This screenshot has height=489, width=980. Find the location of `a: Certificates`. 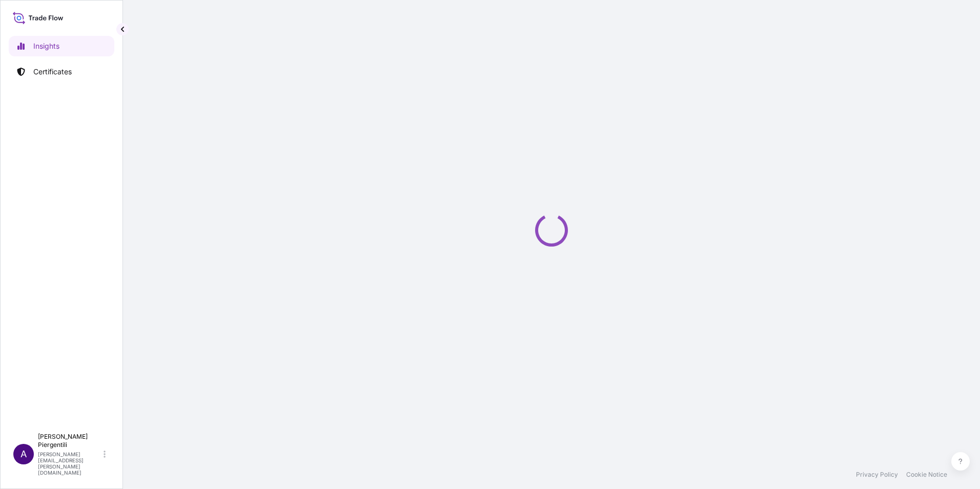

a: Certificates is located at coordinates (62, 72).